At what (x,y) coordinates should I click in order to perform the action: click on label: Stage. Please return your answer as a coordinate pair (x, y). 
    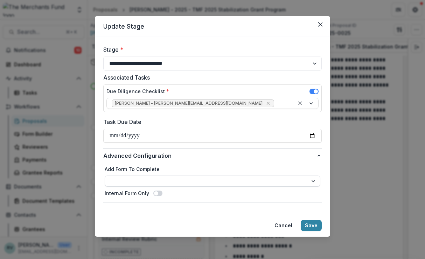
    Looking at the image, I should click on (210, 50).